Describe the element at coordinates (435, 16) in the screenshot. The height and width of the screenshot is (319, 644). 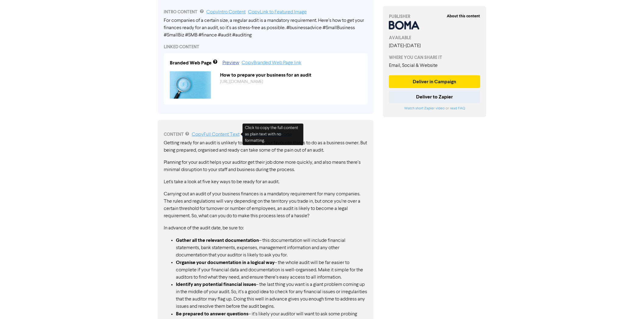
I see `div: PUBLISHER` at that location.